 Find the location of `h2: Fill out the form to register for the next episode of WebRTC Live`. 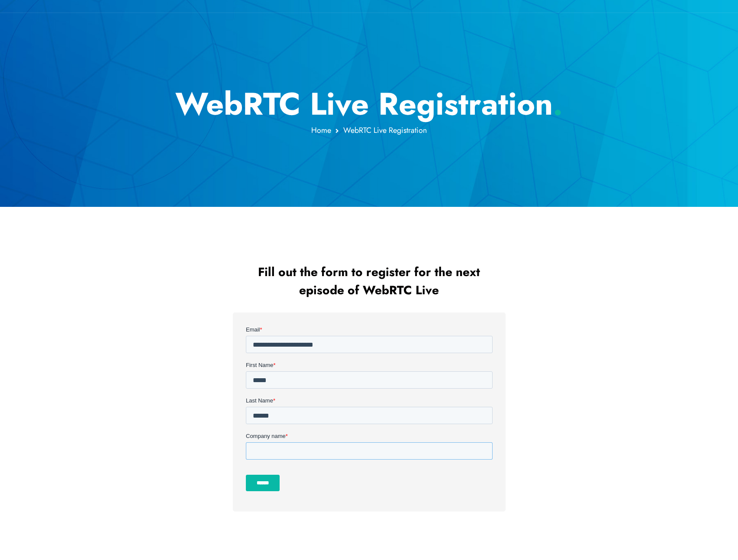

h2: Fill out the form to register for the next episode of WebRTC Live is located at coordinates (369, 281).